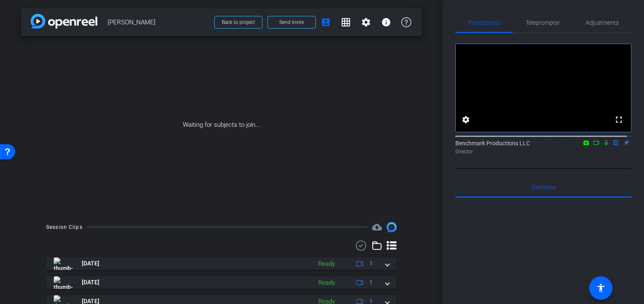 Image resolution: width=644 pixels, height=304 pixels. What do you see at coordinates (292, 22) in the screenshot?
I see `button: Send invite` at bounding box center [292, 22].